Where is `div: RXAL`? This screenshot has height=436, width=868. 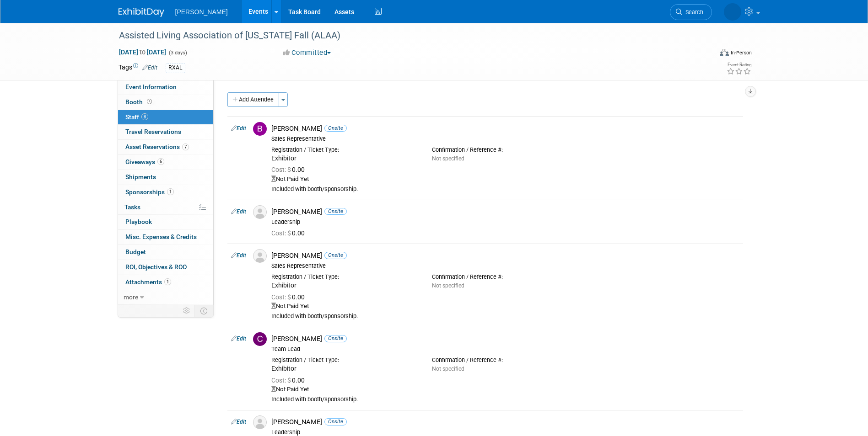
div: RXAL is located at coordinates (175, 68).